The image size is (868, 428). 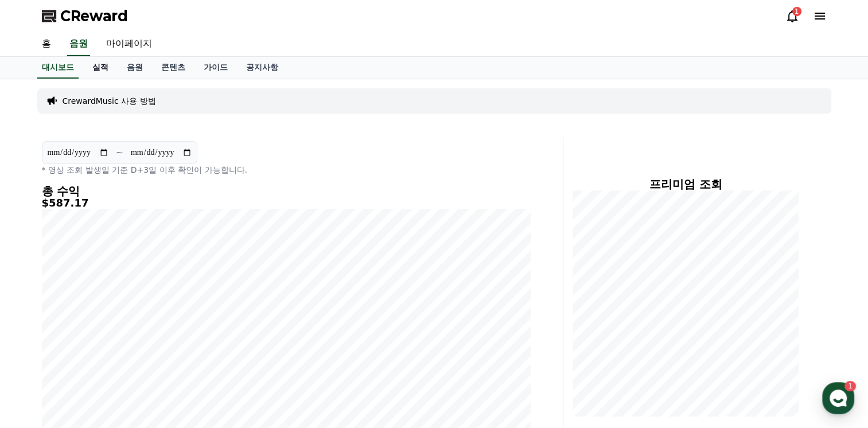 I want to click on a: 1대화, so click(x=112, y=346).